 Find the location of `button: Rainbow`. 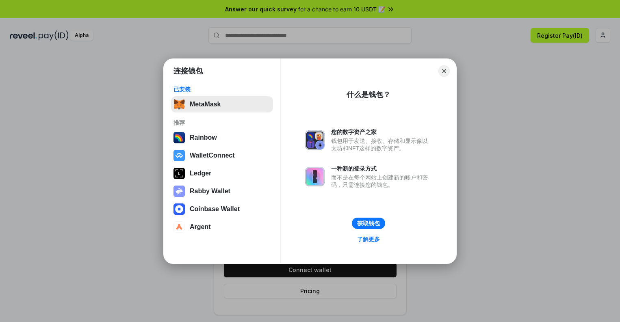

button: Rainbow is located at coordinates (222, 138).